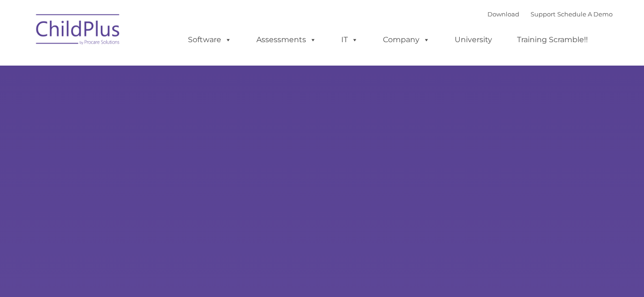  What do you see at coordinates (350, 40) in the screenshot?
I see `a: IT` at bounding box center [350, 40].